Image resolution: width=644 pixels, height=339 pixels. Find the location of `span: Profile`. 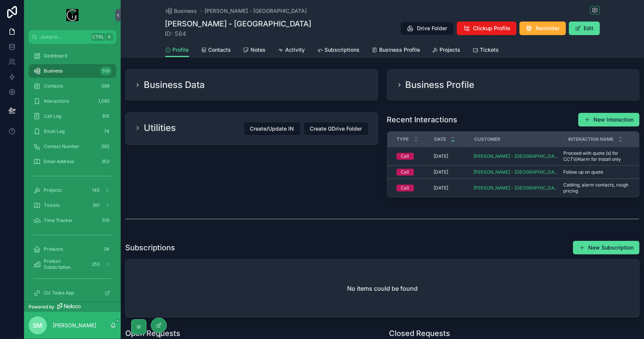

span: Profile is located at coordinates (181, 50).